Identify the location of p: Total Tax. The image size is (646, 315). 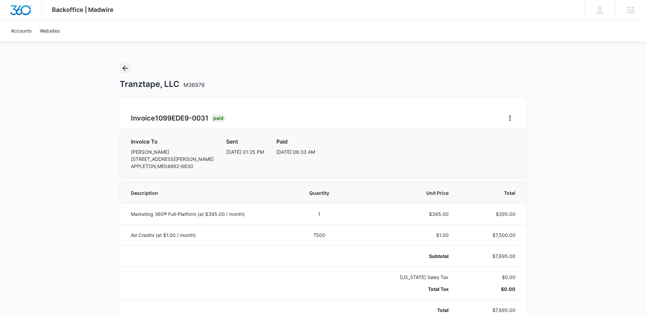
(403, 289).